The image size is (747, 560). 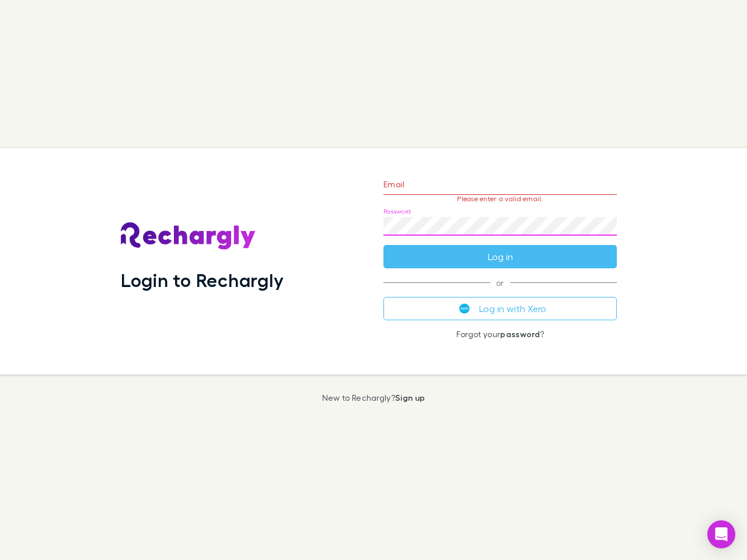 What do you see at coordinates (202, 280) in the screenshot?
I see `h1: Login to Rechargly` at bounding box center [202, 280].